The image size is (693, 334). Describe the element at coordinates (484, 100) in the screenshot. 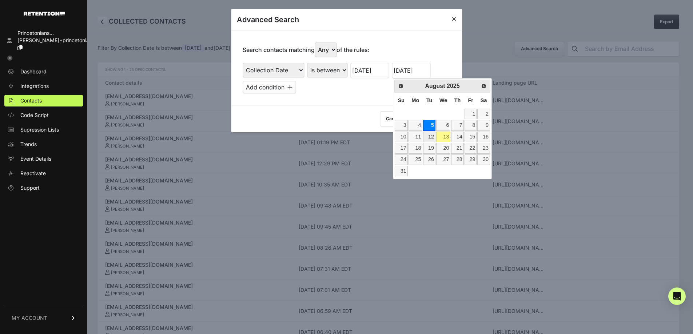

I see `span: Saturday` at that location.